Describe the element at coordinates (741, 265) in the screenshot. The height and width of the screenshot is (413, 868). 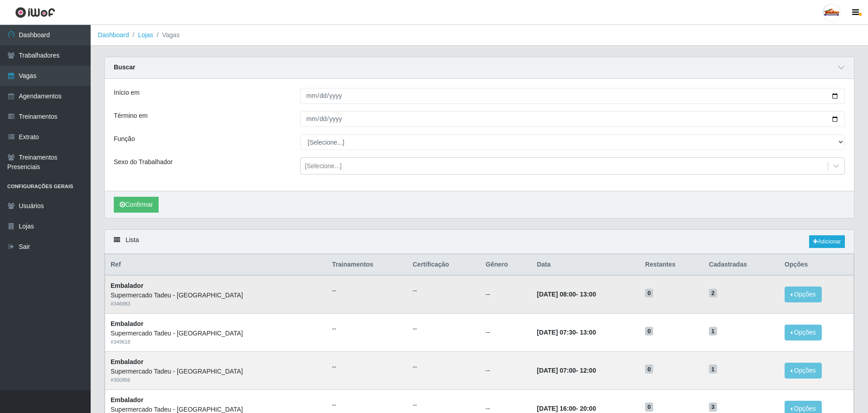
I see `th: Cadastradas` at that location.